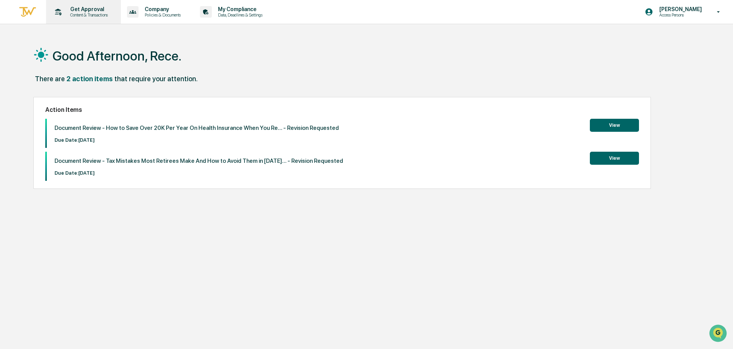 This screenshot has width=733, height=349. Describe the element at coordinates (61, 130) in the screenshot. I see `div: We're available if you need us!` at that location.